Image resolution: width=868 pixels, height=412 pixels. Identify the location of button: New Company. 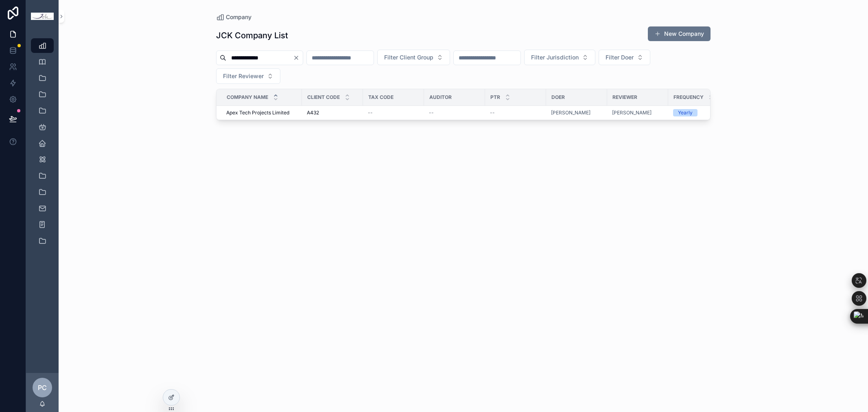
(680, 34).